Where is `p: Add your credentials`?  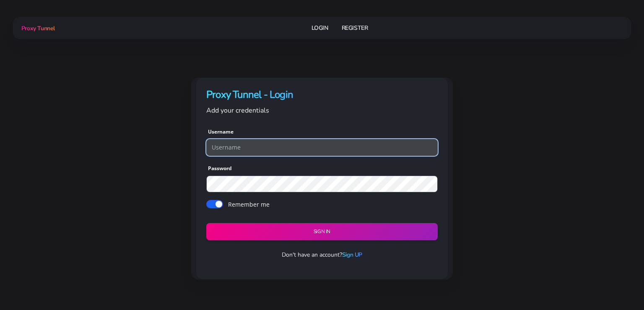 p: Add your credentials is located at coordinates (322, 111).